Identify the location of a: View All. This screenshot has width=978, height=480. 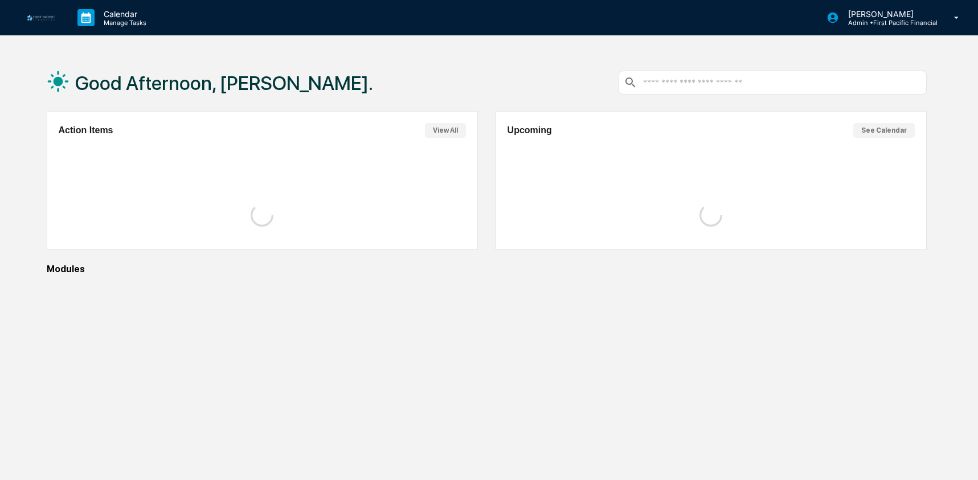
(446, 130).